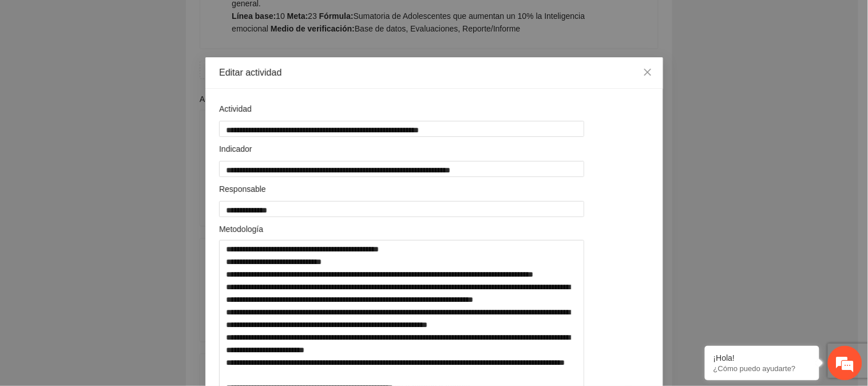  I want to click on span: close, so click(648, 72).